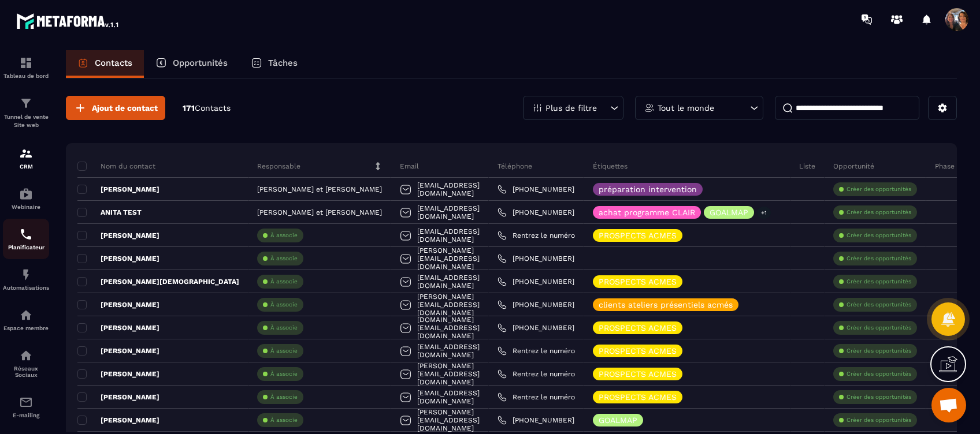  Describe the element at coordinates (26, 235) in the screenshot. I see `img: scheduler` at that location.